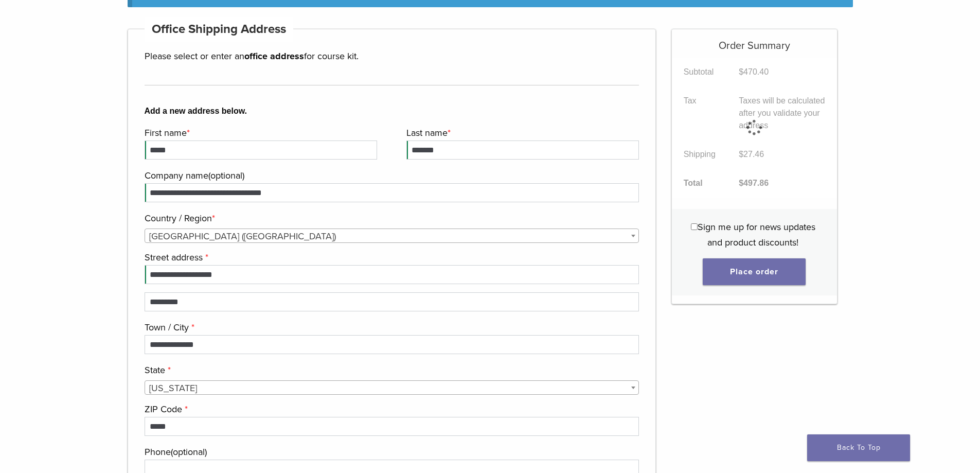 The image size is (980, 473). What do you see at coordinates (754, 41) in the screenshot?
I see `h5: Order Summary` at bounding box center [754, 41].